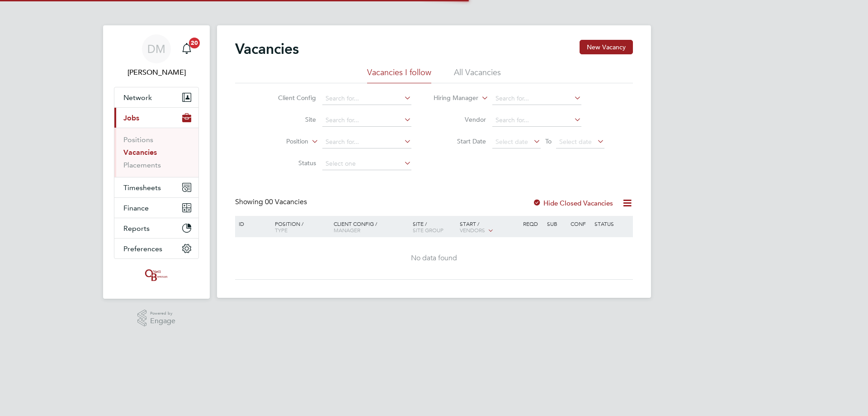 The image size is (868, 416). Describe the element at coordinates (267, 49) in the screenshot. I see `h2: Vacancies` at that location.